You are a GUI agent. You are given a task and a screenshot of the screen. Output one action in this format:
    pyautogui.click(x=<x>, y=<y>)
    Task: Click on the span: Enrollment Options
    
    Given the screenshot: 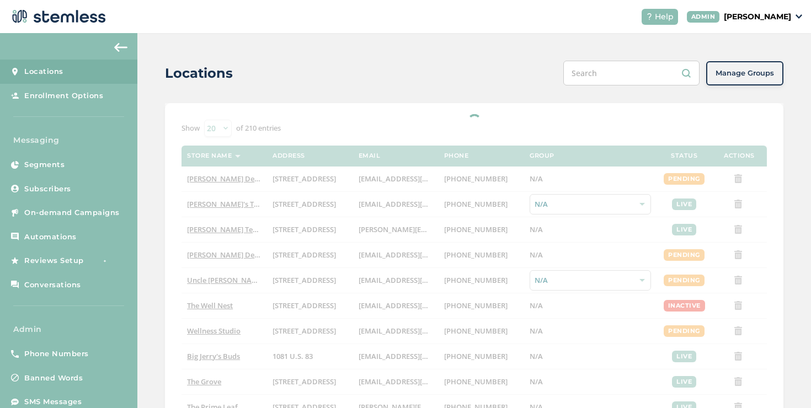 What is the action you would take?
    pyautogui.click(x=63, y=96)
    